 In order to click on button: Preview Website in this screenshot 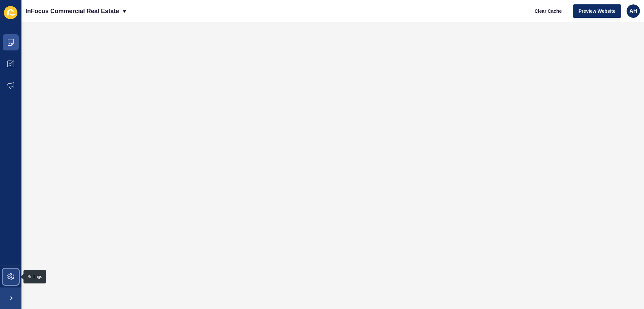, I will do `click(598, 11)`.